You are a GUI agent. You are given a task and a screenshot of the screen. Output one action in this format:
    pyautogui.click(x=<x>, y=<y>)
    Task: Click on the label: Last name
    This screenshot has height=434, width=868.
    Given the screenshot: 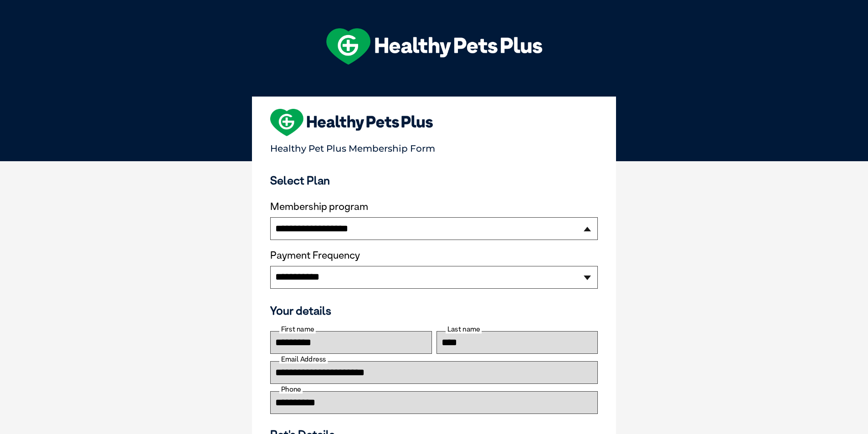 What is the action you would take?
    pyautogui.click(x=463, y=329)
    